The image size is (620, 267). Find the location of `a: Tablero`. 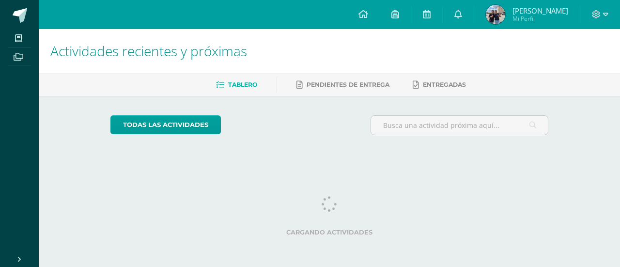

a: Tablero is located at coordinates (236, 85).